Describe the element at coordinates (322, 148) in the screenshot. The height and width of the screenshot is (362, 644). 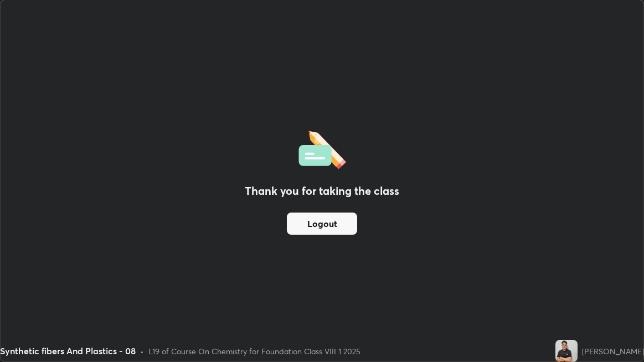
I see `img: offlineFeedback.1438e8b3.svg` at that location.